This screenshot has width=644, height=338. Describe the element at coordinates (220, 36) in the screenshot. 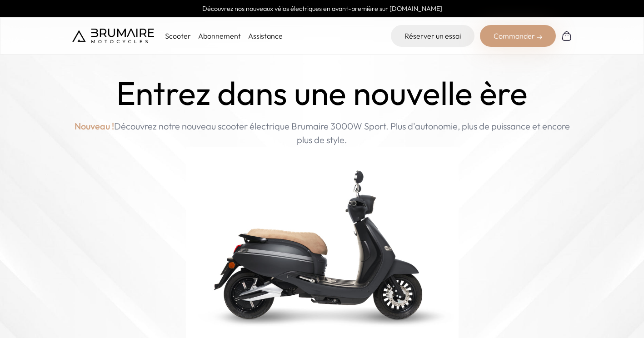

I see `a: Abonnement` at that location.